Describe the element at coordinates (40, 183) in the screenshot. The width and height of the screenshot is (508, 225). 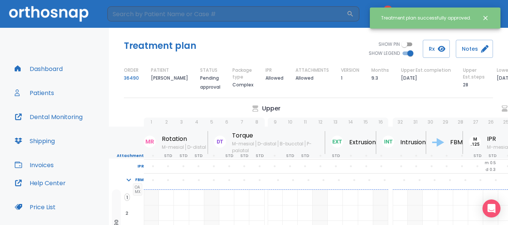
I see `a: Help Center` at that location.